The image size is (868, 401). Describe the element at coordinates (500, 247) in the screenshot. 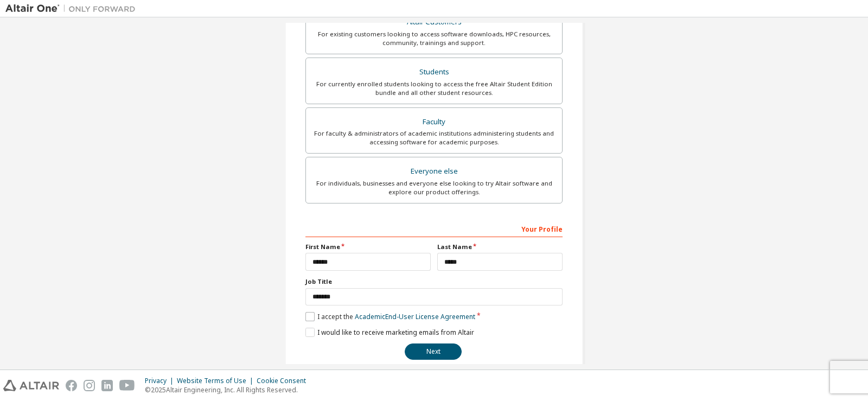

I see `label: Last Name` at that location.